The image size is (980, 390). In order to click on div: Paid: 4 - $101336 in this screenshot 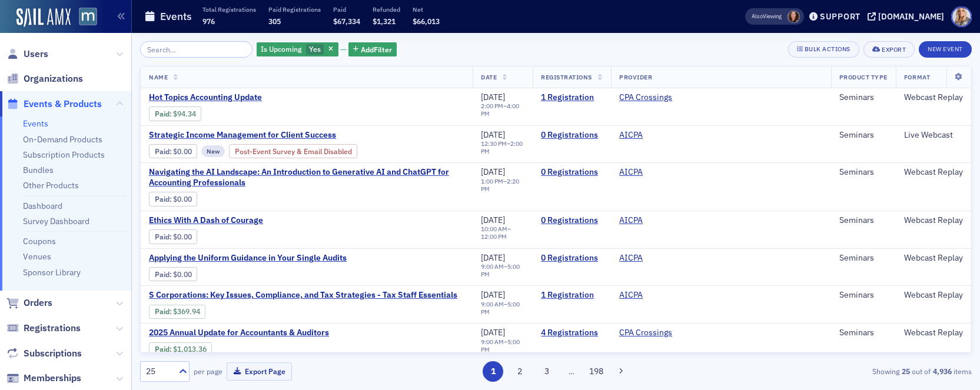, I will do `click(180, 350)`.